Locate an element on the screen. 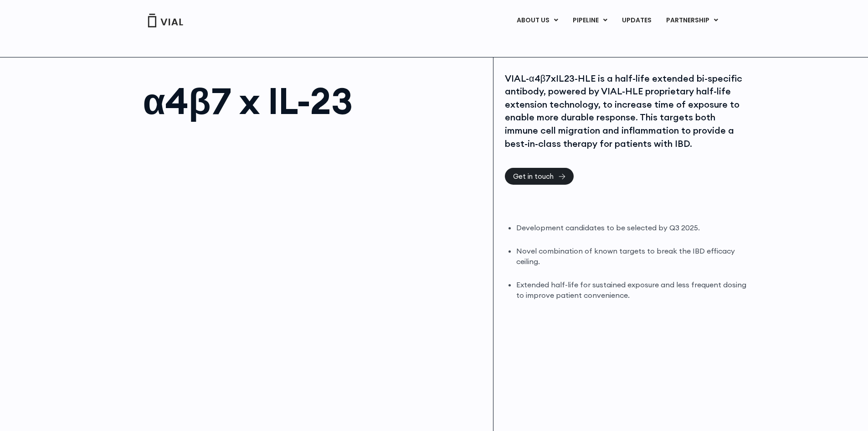  a: Get in touch is located at coordinates (539, 176).